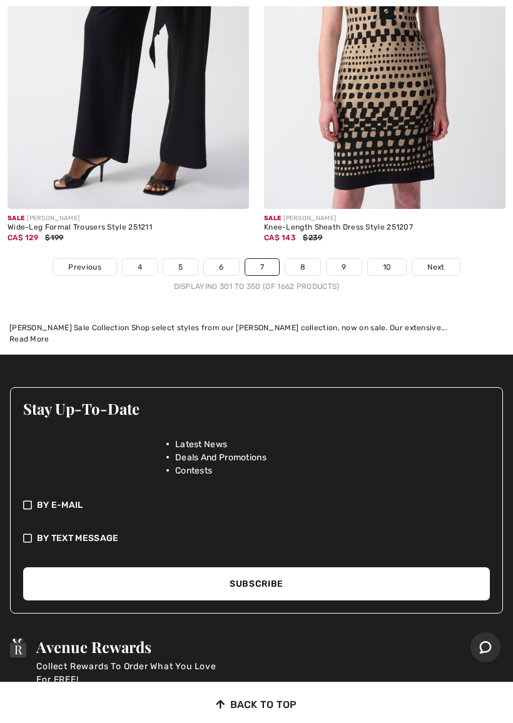 The width and height of the screenshot is (513, 723). What do you see at coordinates (435, 267) in the screenshot?
I see `span: Next` at bounding box center [435, 267].